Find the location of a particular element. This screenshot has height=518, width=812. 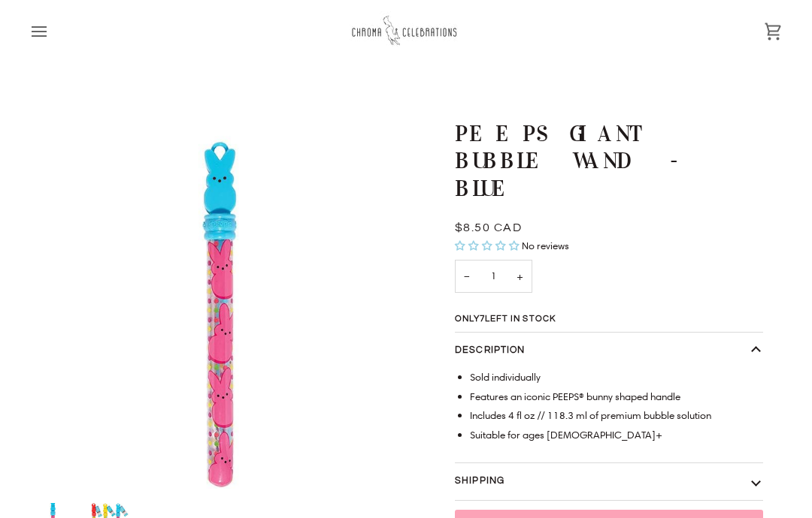

button: Increase quantity is located at coordinates (519, 276).